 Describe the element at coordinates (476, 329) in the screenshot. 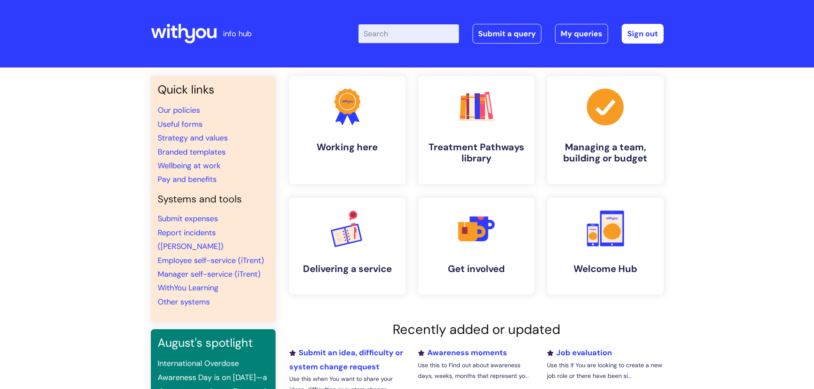

I see `h2: Recently added or updated` at that location.